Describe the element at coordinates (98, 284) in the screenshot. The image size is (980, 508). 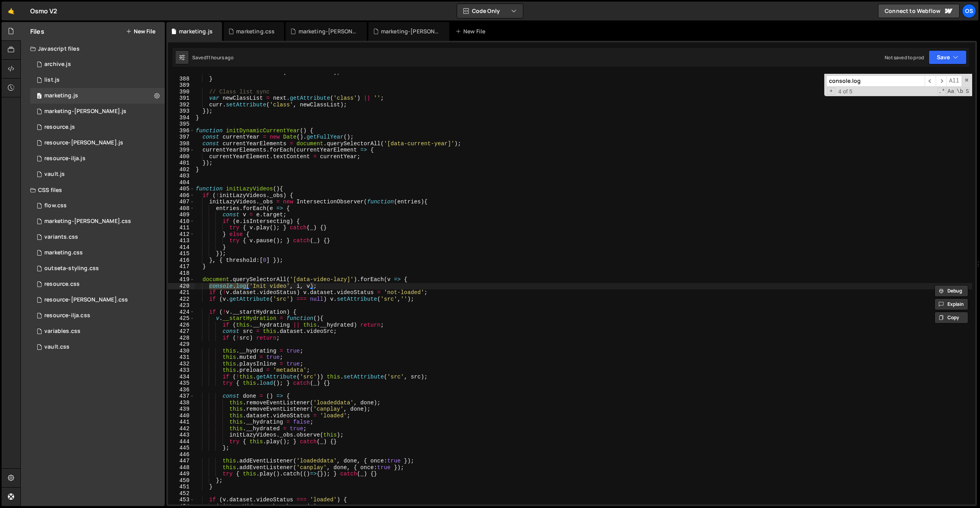
I see `div: 16596/46199.css` at that location.